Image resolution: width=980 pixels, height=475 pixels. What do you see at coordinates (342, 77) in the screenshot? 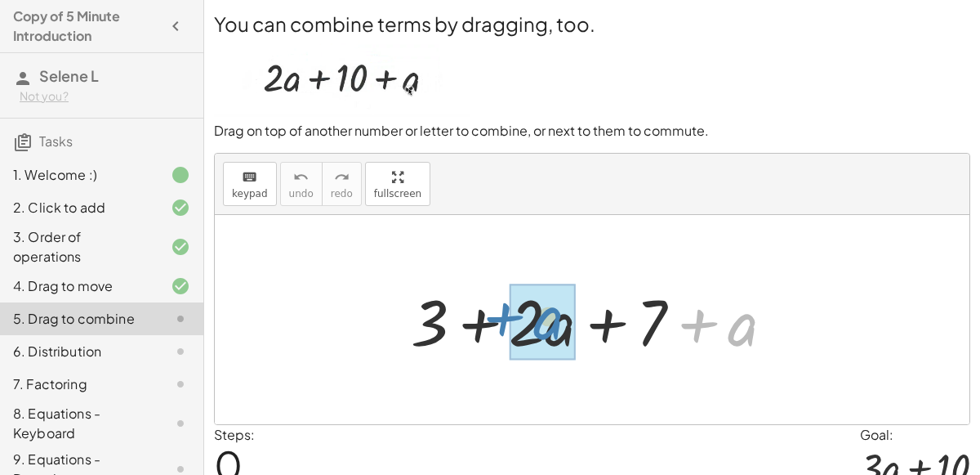
I see `img: 2732cd314113cae88e86a0da4ff5faf75a6c1d0334688b807fde28073a48b3bd.webp` at bounding box center [342, 77].